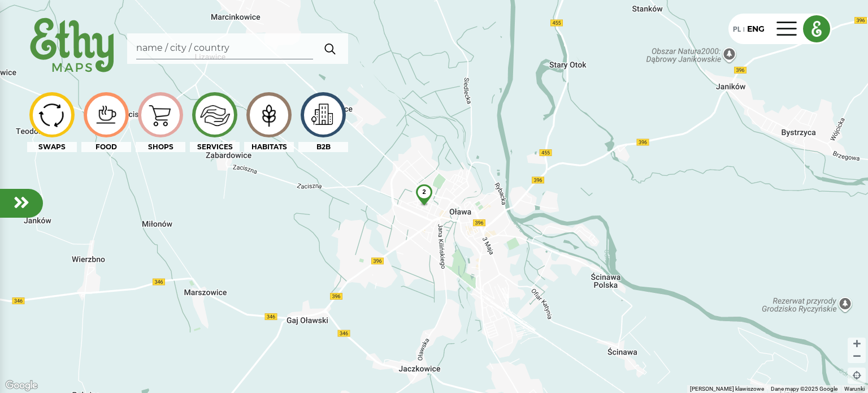 The width and height of the screenshot is (868, 393). What do you see at coordinates (323, 147) in the screenshot?
I see `div: B2B` at bounding box center [323, 147].